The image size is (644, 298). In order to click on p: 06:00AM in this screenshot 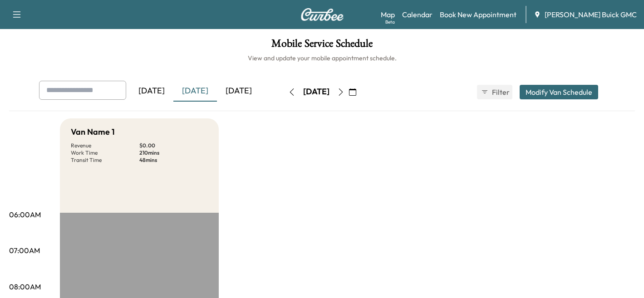, I will do `click(25, 215)`.